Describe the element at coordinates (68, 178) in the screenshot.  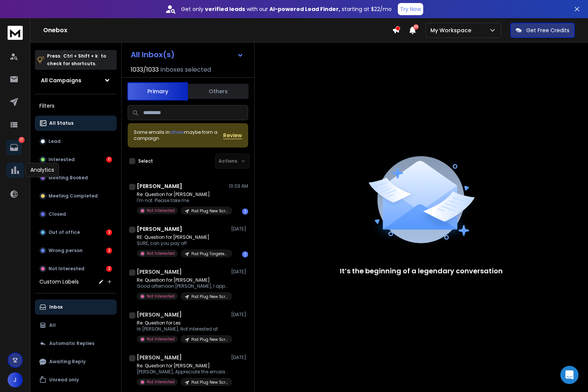
I see `p: Meeting Booked` at that location.